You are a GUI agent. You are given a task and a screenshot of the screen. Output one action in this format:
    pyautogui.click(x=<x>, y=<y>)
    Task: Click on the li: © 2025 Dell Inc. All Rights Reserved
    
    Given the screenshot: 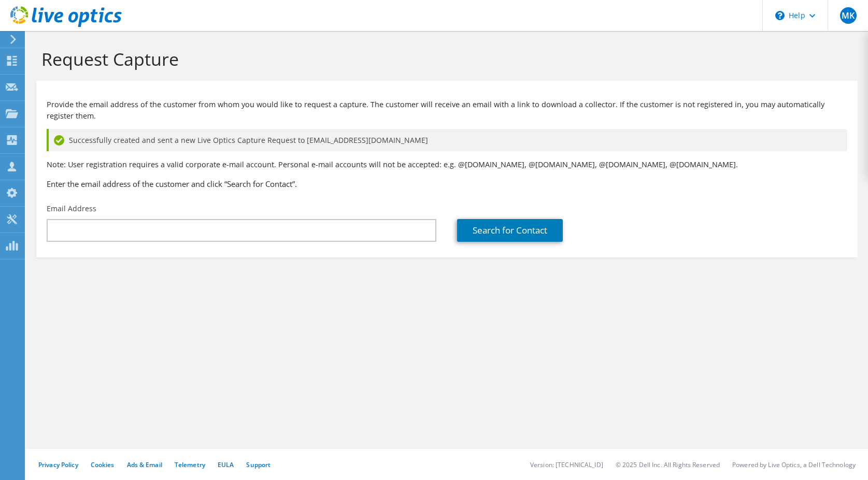 What is the action you would take?
    pyautogui.click(x=668, y=465)
    